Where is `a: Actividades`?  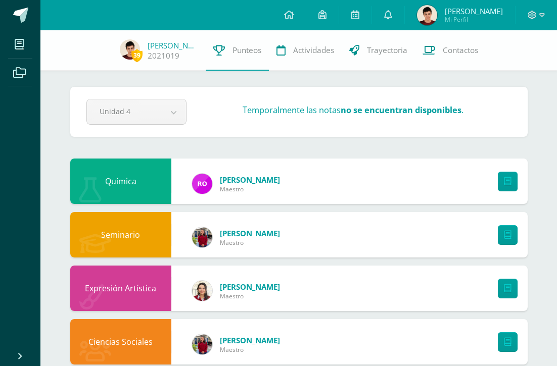 a: Actividades is located at coordinates (305, 51).